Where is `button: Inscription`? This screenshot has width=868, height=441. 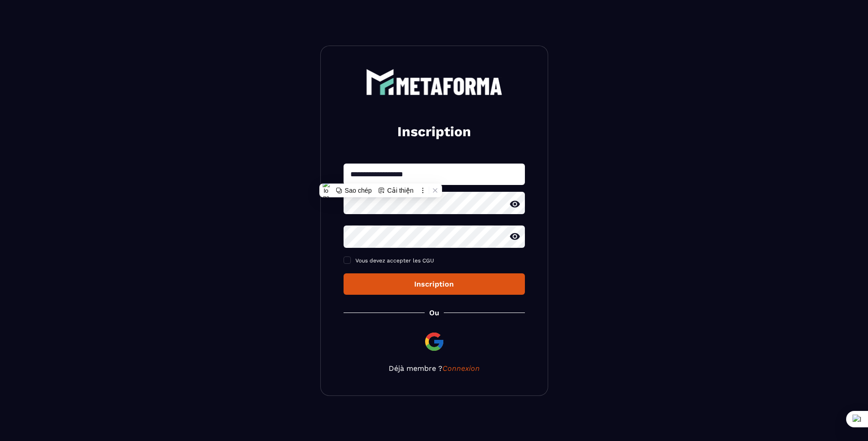 button: Inscription is located at coordinates (434, 284).